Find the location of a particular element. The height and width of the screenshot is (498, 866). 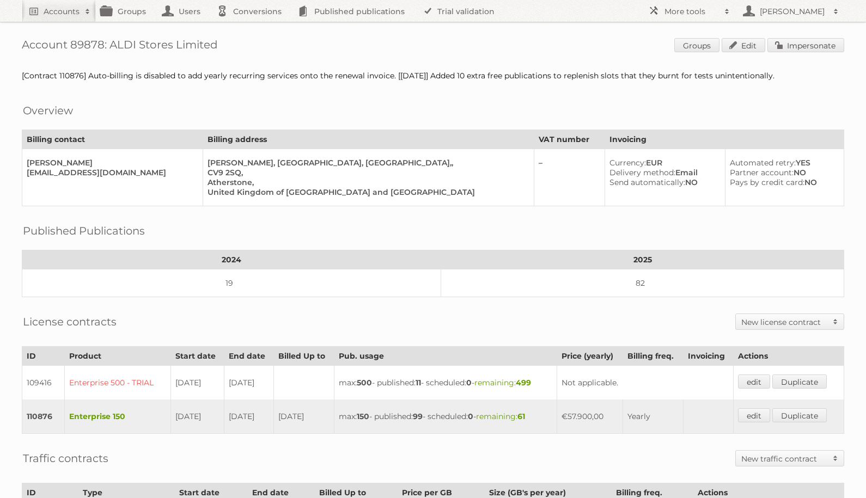

div: CV9 2SQ, is located at coordinates (366, 173).